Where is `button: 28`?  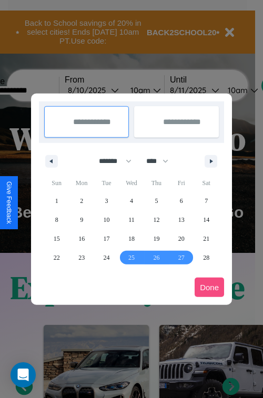 button: 28 is located at coordinates (206, 258).